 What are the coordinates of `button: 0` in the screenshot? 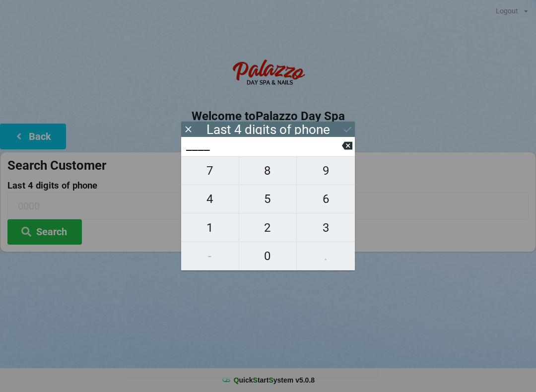 It's located at (268, 256).